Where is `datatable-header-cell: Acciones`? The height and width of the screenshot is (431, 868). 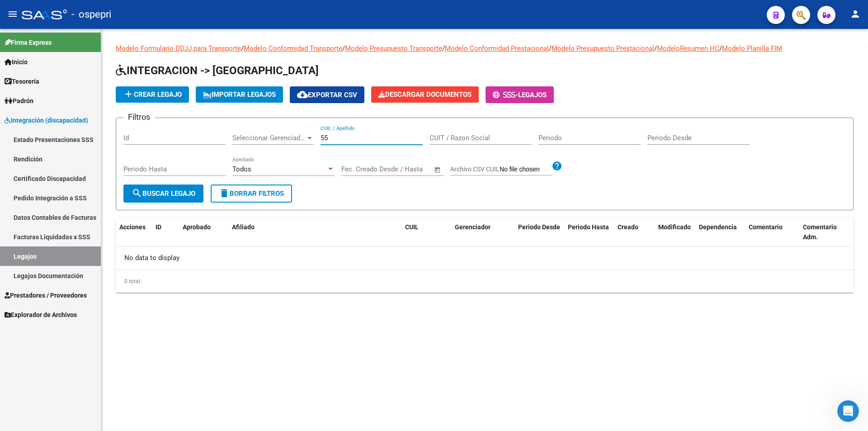 datatable-header-cell: Acciones is located at coordinates (134, 232).